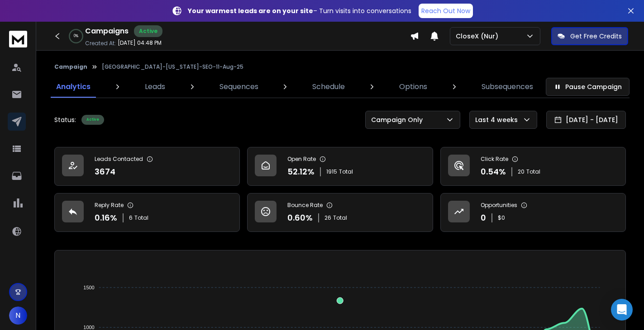 This screenshot has width=644, height=330. Describe the element at coordinates (239, 87) in the screenshot. I see `a: Sequences` at that location.